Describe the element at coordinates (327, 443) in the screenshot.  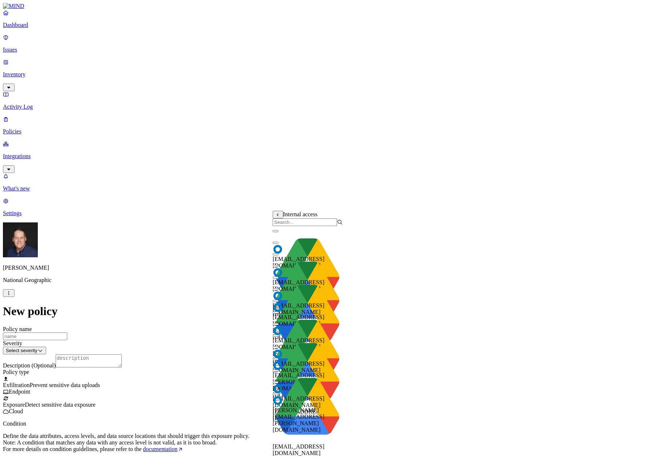
I see `p: Define the data attributes, access levels, and data source locations that should trigger this exp...` at that location.